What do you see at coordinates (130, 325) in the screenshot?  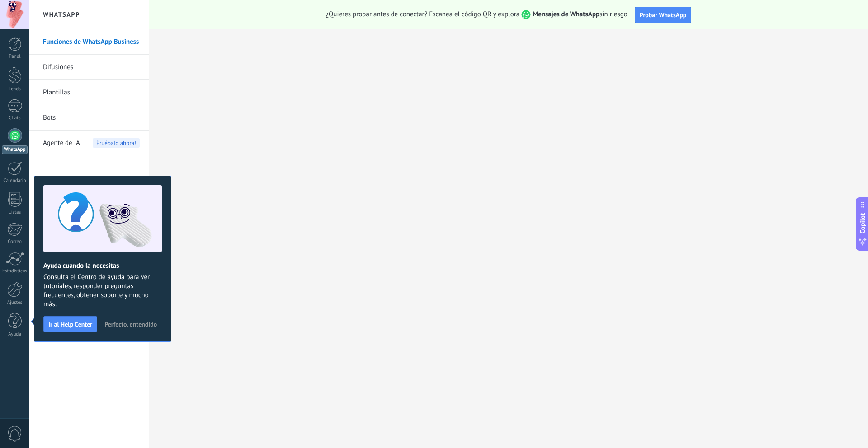 I see `span: Perfecto, entendido` at bounding box center [130, 325].